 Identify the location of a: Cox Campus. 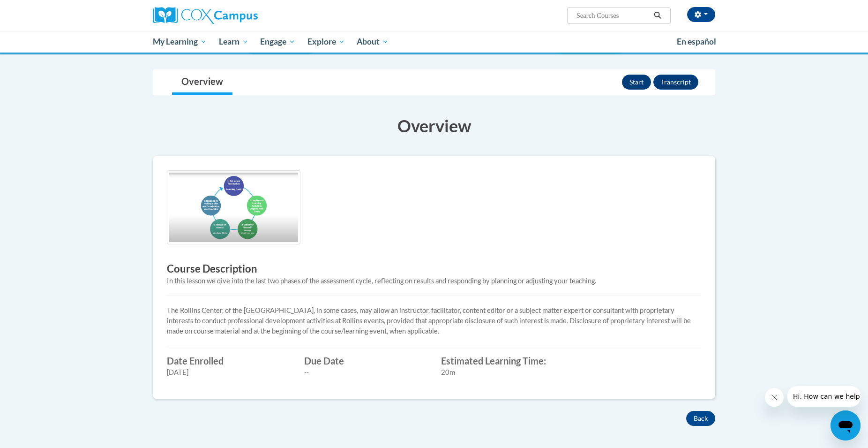
(242, 16).